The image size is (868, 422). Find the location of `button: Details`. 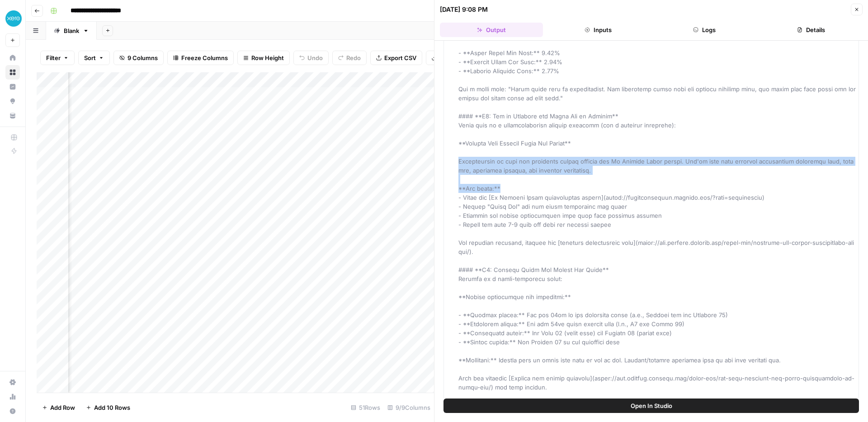

button: Details is located at coordinates (811, 30).